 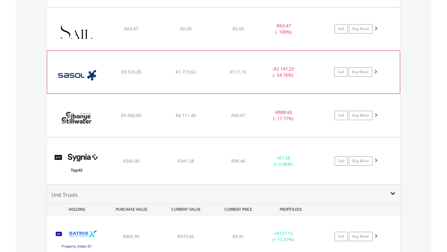 I want to click on span: R117.16, so click(x=238, y=72).